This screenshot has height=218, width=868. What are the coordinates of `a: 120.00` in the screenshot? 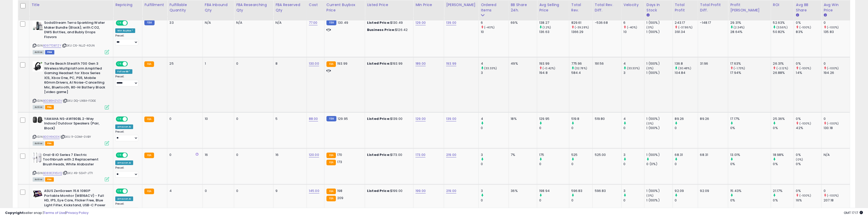 It's located at (314, 155).